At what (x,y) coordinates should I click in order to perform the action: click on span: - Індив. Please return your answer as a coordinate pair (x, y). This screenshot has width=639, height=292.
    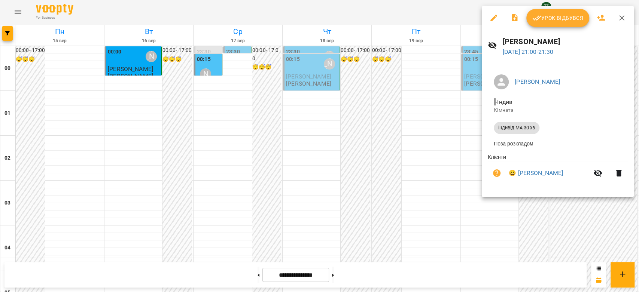
    Looking at the image, I should click on (504, 102).